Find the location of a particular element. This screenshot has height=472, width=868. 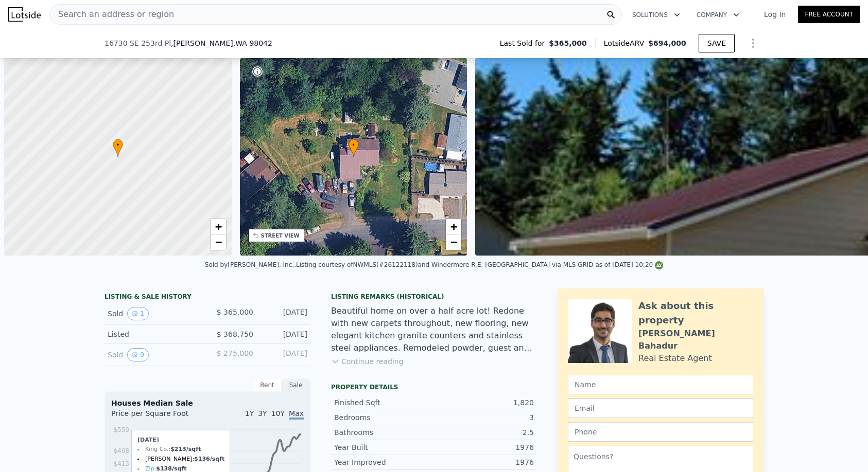

div: 1,820 is located at coordinates (484, 403).